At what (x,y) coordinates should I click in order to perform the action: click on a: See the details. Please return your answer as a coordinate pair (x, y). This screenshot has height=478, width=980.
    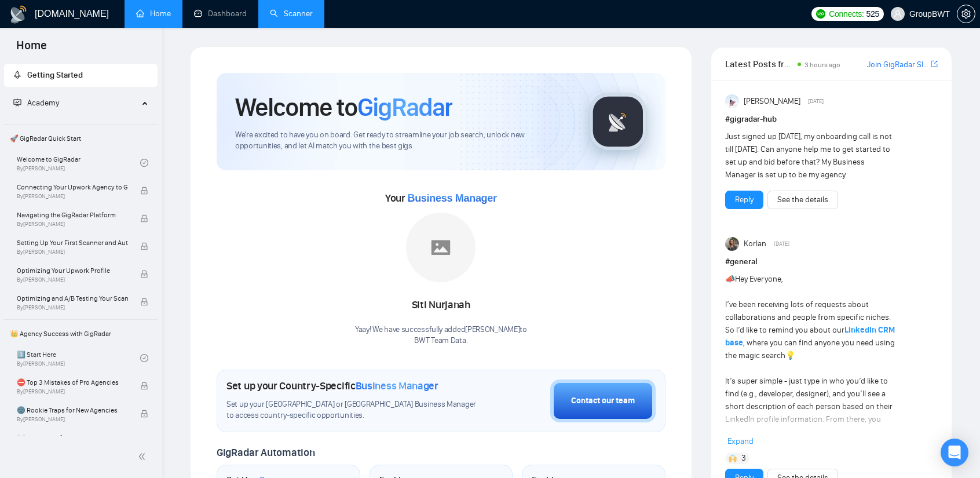
    Looking at the image, I should click on (802, 200).